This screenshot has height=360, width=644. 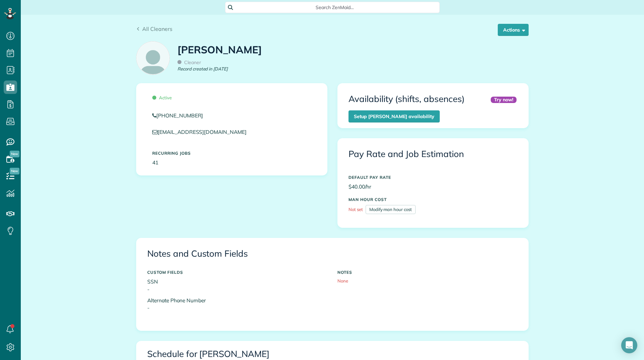 What do you see at coordinates (427, 272) in the screenshot?
I see `h5: NOTES` at bounding box center [427, 272].